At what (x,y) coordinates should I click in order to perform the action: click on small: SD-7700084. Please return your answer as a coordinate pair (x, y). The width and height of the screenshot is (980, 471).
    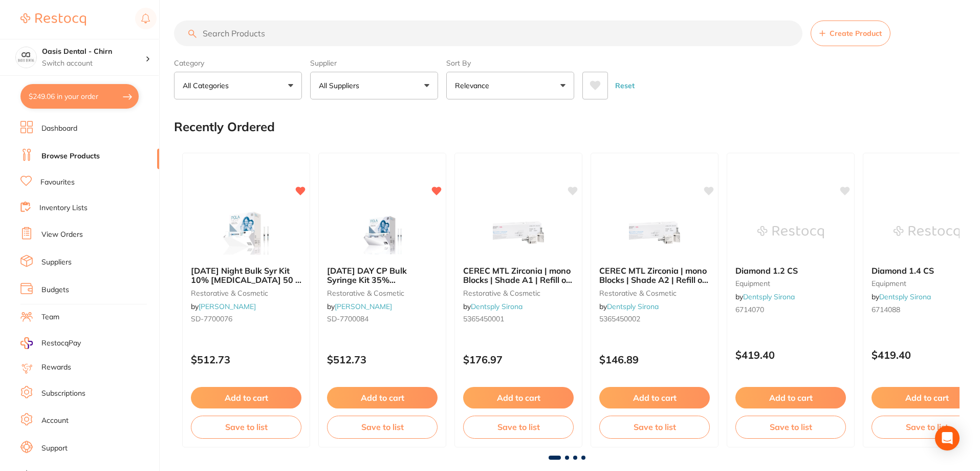
    Looking at the image, I should click on (382, 318).